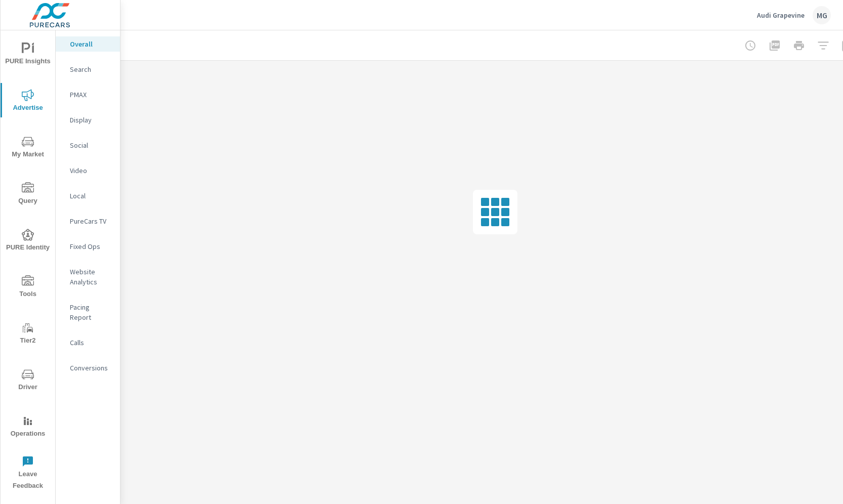 The height and width of the screenshot is (504, 843). Describe the element at coordinates (91, 70) in the screenshot. I see `p: Search` at that location.